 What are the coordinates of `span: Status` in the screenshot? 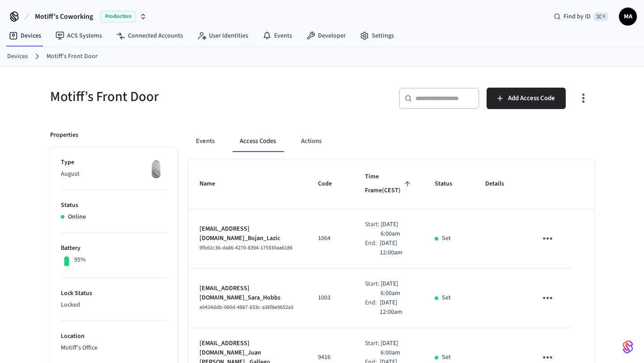 It's located at (450, 184).